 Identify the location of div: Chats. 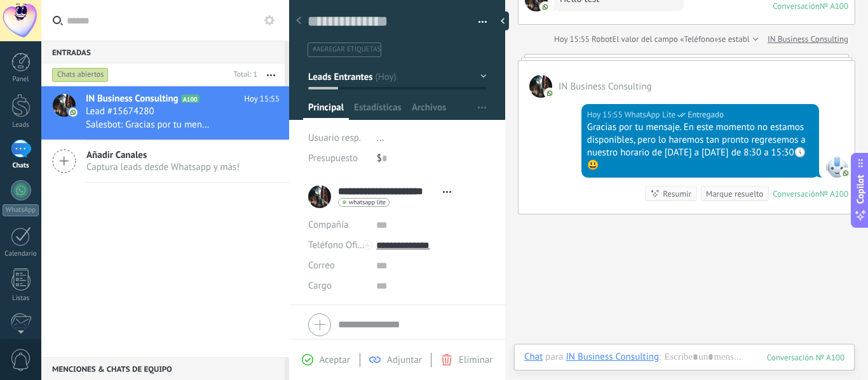
(21, 165).